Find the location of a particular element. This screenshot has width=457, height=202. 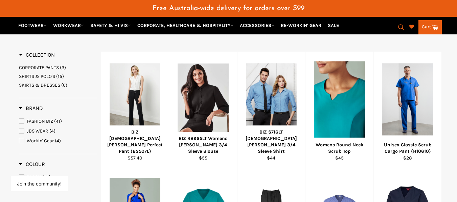

a: RE-WORKIN' GEAR is located at coordinates (301, 25).